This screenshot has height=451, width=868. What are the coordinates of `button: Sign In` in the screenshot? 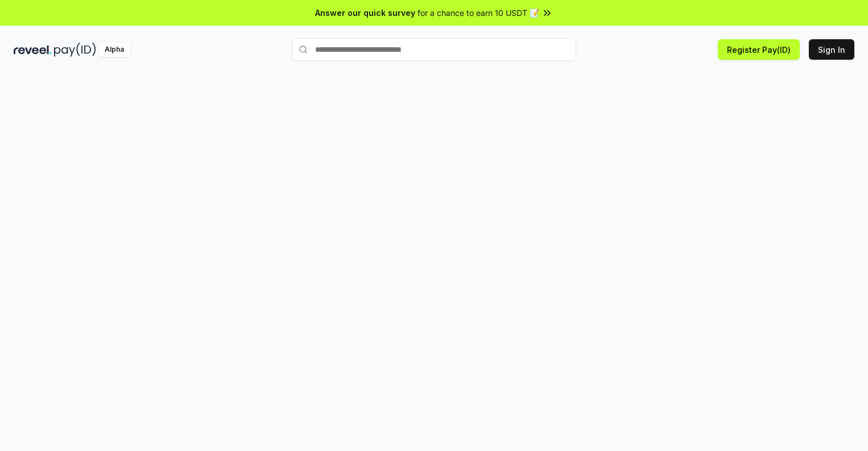 It's located at (832, 49).